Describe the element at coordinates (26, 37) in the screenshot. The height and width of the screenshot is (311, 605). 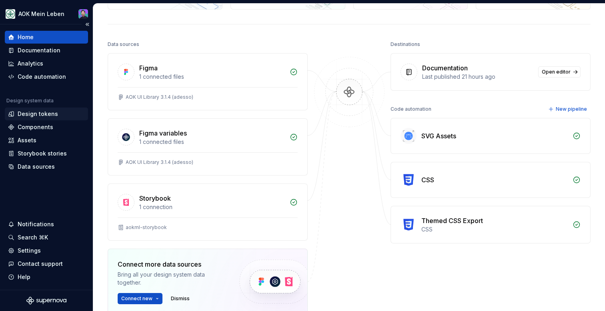
I see `div: Home` at that location.